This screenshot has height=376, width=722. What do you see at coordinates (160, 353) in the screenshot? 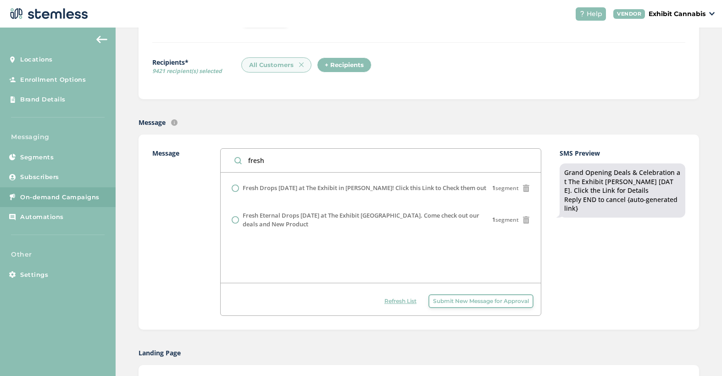
I see `label: Landing Page` at bounding box center [160, 353].